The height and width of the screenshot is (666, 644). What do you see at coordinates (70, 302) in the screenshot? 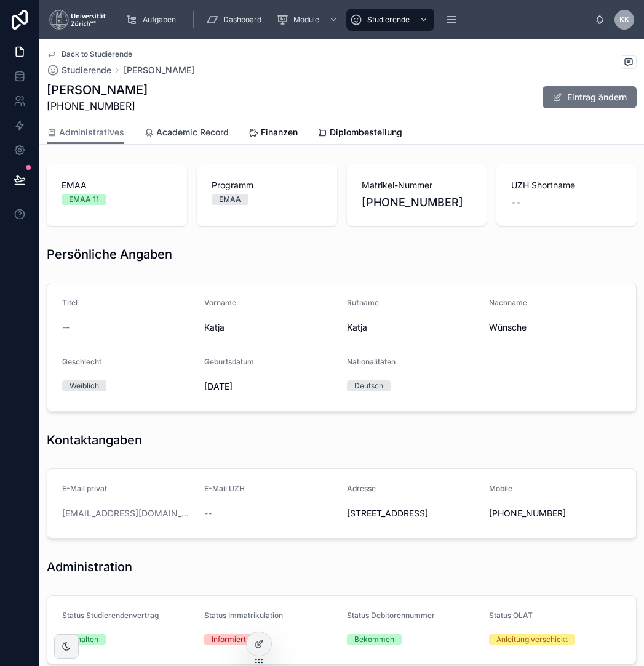
I see `span: Titel` at bounding box center [70, 302].